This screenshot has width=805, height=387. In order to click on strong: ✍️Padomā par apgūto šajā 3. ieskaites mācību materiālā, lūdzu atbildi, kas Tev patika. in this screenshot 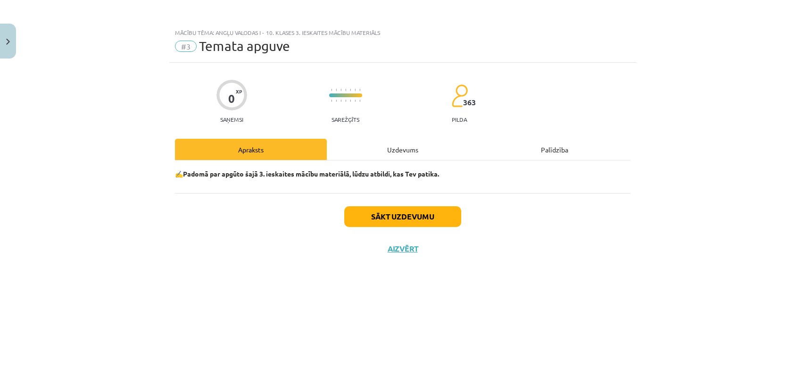, I will do `click(307, 174)`.